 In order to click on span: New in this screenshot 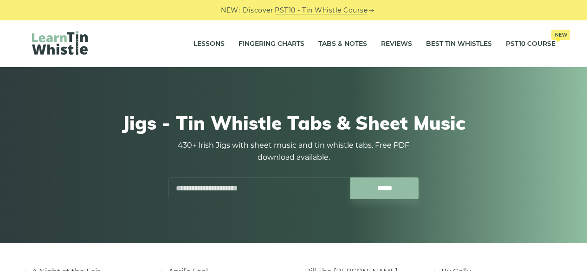, I will do `click(560, 35)`.